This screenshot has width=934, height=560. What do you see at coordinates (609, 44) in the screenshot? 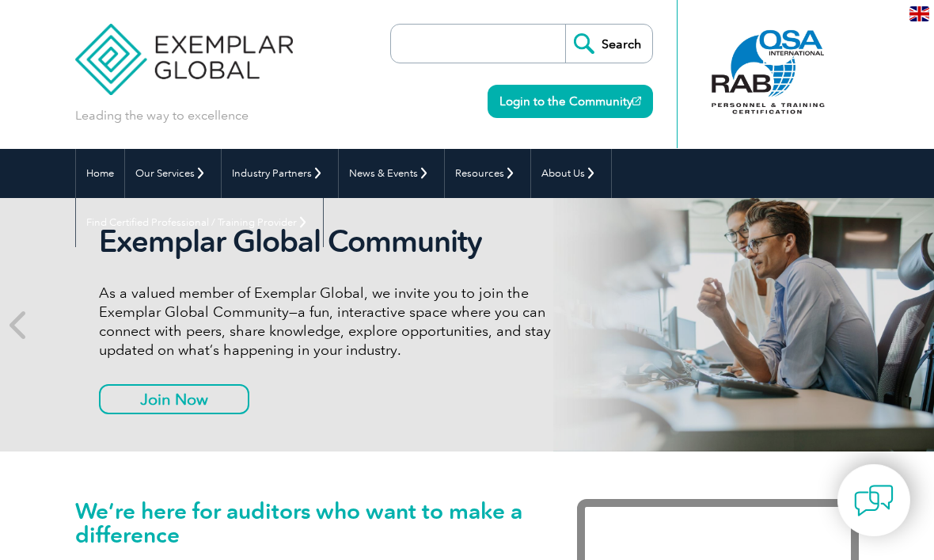
I see `input: Search` at bounding box center [609, 44].